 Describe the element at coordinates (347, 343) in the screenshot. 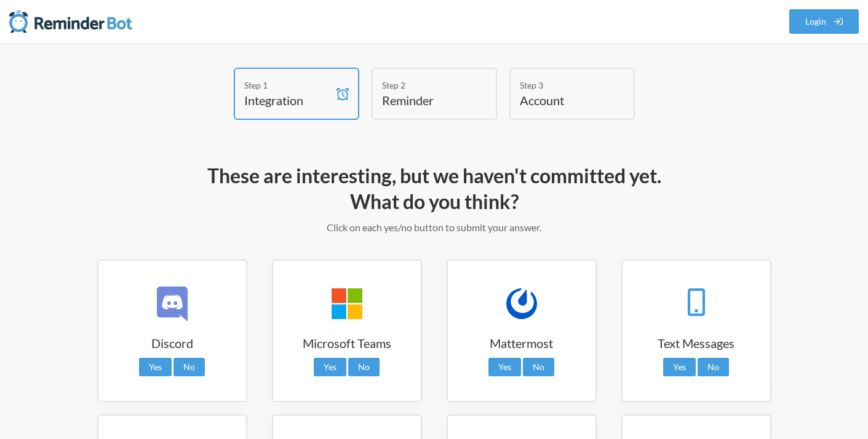

I see `h3: Microsoft Teams` at that location.